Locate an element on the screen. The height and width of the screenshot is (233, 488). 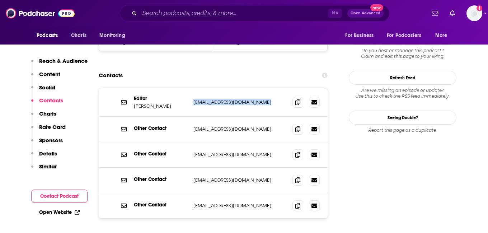
button: Sponsors is located at coordinates (47, 143).